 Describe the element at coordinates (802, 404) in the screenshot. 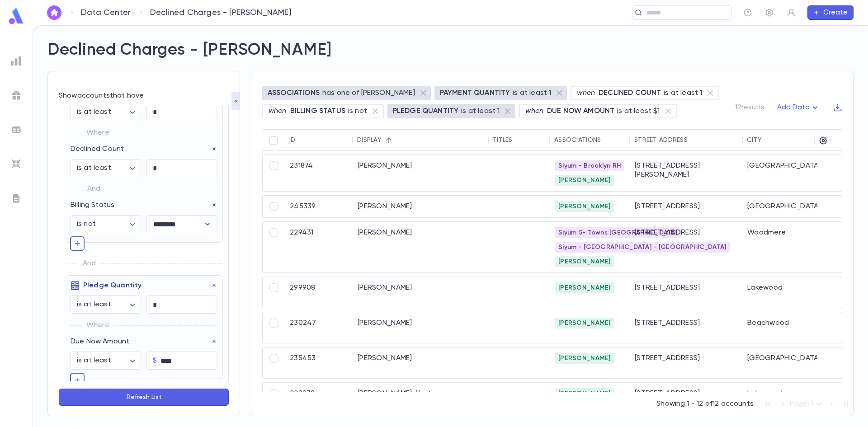

I see `span: Page: 1` at that location.